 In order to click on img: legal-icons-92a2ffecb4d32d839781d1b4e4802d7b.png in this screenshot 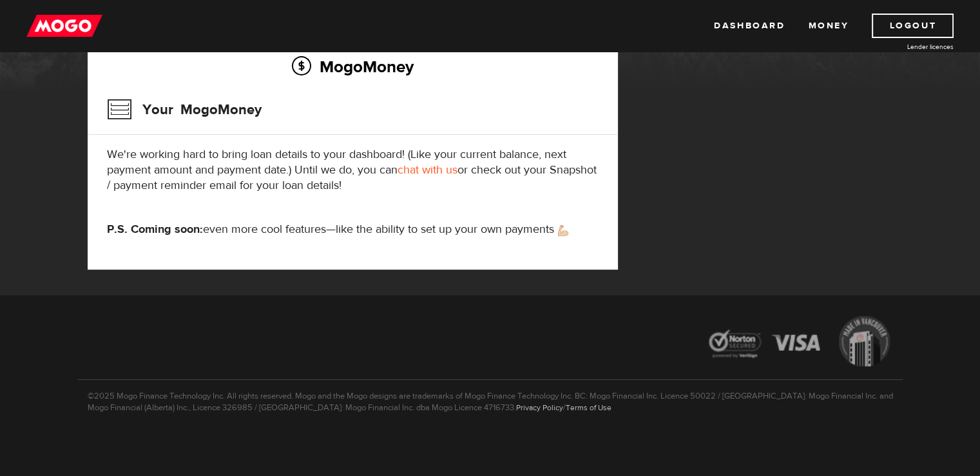, I will do `click(799, 342)`.